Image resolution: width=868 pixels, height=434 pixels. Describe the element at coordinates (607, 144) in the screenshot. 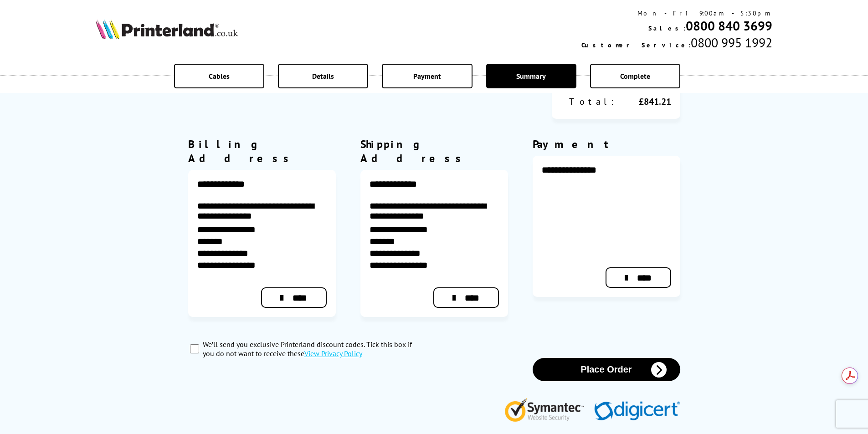

I see `div: Payment` at that location.